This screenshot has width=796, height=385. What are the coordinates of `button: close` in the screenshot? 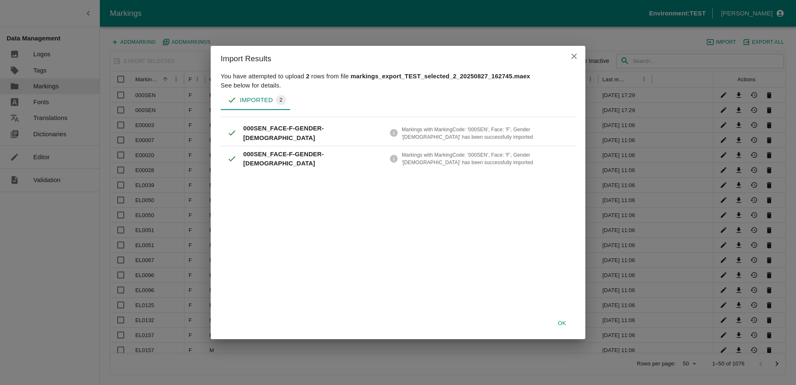 It's located at (574, 56).